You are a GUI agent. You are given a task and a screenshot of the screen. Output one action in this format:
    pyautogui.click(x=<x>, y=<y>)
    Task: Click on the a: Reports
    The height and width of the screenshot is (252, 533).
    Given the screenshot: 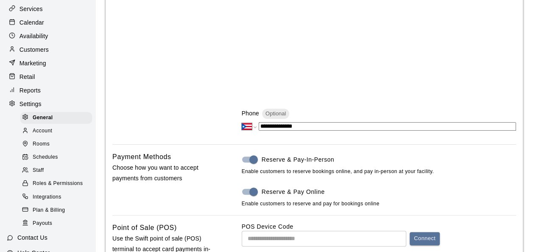 What is the action you would take?
    pyautogui.click(x=47, y=90)
    